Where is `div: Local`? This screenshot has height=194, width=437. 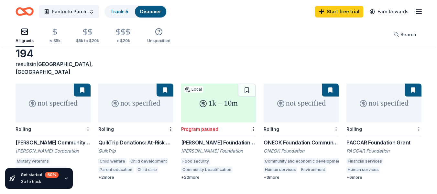
div: Local is located at coordinates (193, 89).